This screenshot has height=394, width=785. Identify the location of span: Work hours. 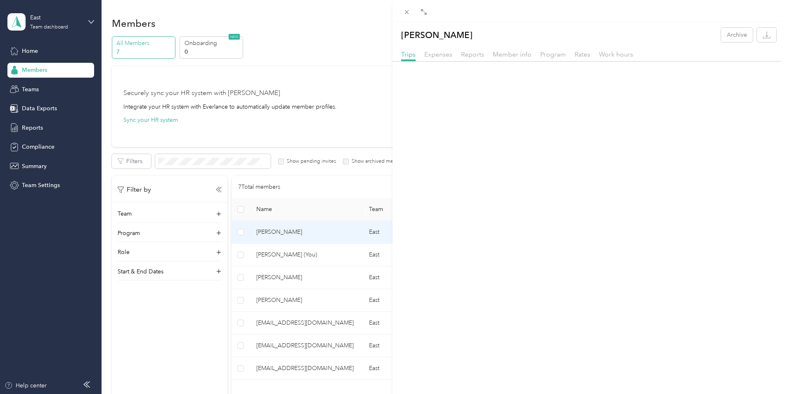
(616, 54).